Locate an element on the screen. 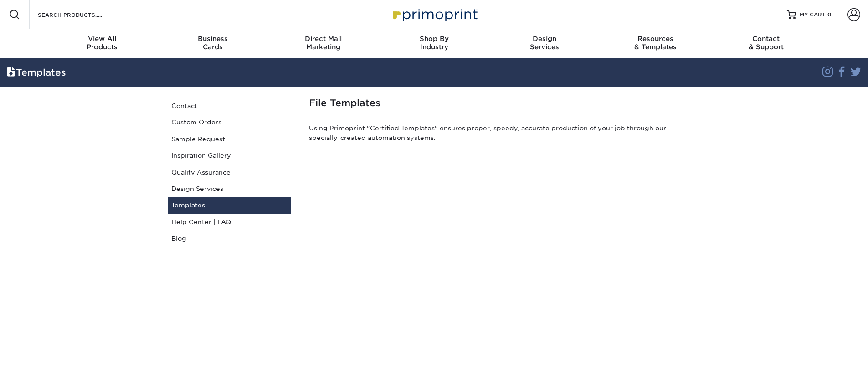 Image resolution: width=868 pixels, height=391 pixels. span: Contact is located at coordinates (766, 39).